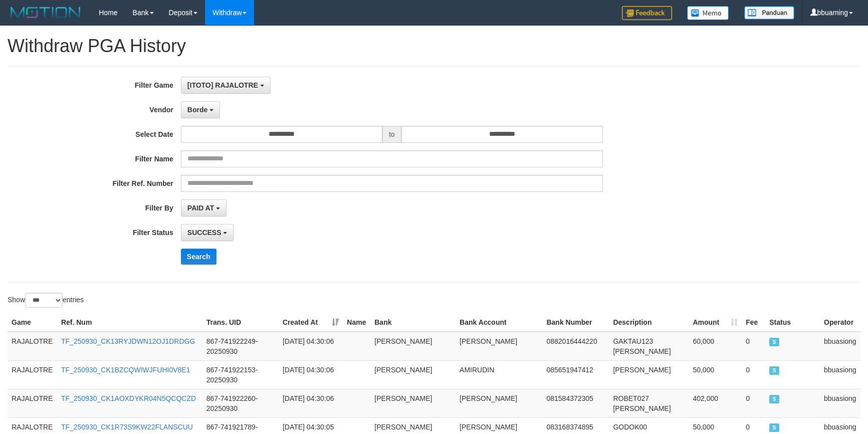 This screenshot has height=434, width=868. Describe the element at coordinates (392, 134) in the screenshot. I see `span: to` at that location.